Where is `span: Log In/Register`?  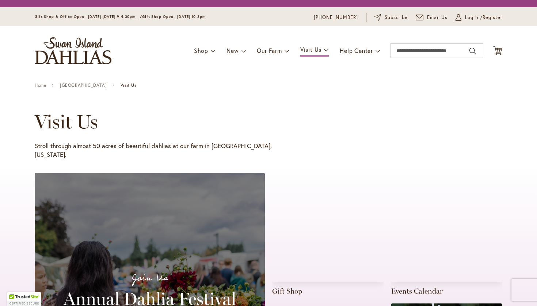
span: Log In/Register is located at coordinates (483, 18).